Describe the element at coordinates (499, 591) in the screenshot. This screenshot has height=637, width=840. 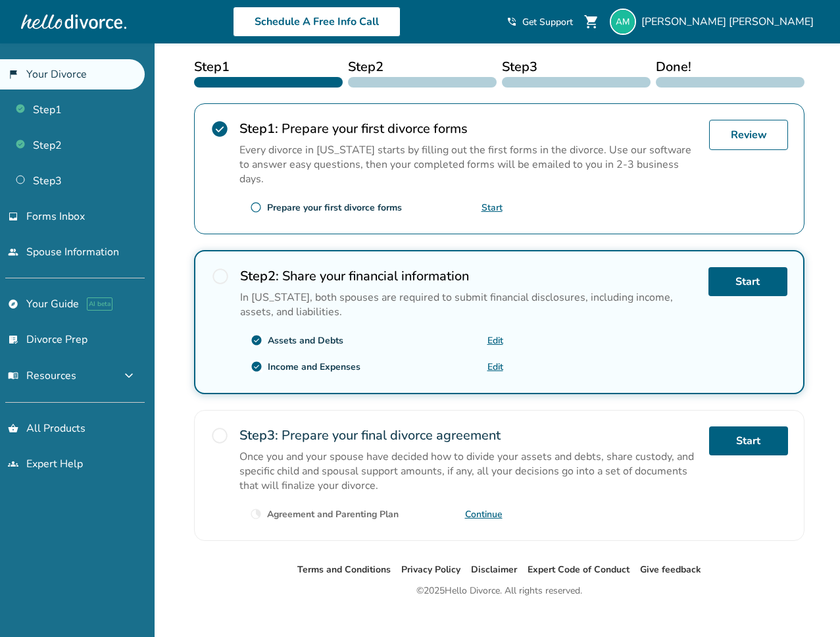
I see `div: © 2025 Hello Divorce. All rights reserved.` at that location.